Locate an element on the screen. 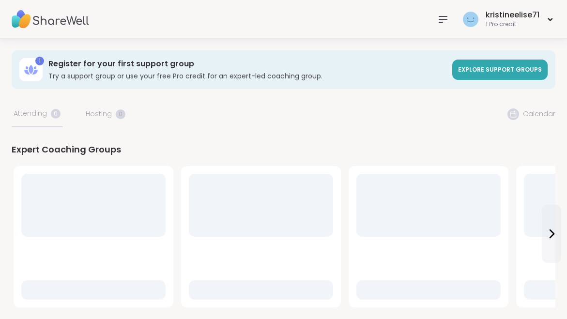 Image resolution: width=567 pixels, height=319 pixels. div: 1 Pro credit is located at coordinates (512, 24).